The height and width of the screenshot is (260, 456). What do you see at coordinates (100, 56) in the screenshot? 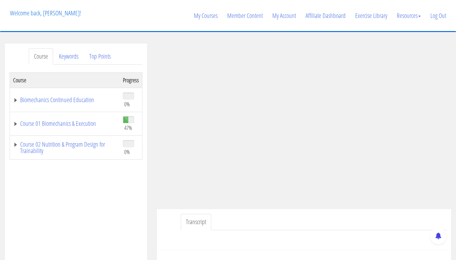
I see `a: Top Points` at bounding box center [100, 56].